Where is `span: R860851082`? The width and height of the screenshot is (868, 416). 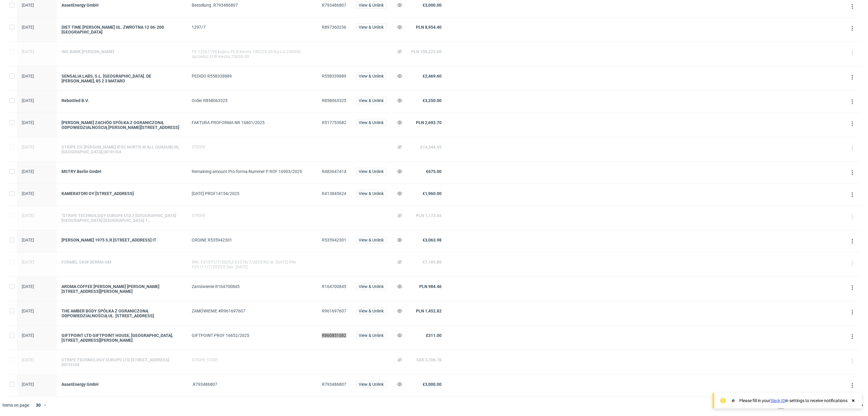
span: R860851082 is located at coordinates (334, 335).